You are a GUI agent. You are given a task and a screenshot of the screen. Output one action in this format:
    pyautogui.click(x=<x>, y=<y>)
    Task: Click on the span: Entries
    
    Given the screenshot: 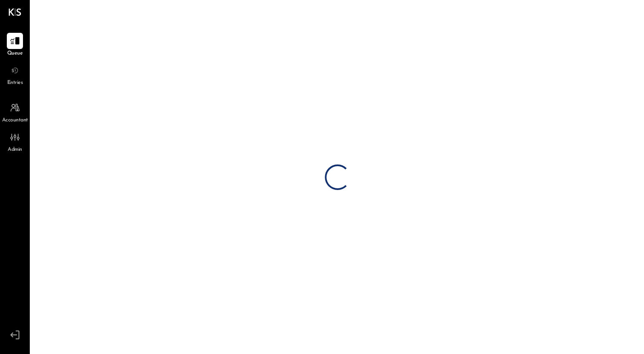 What is the action you would take?
    pyautogui.click(x=15, y=83)
    